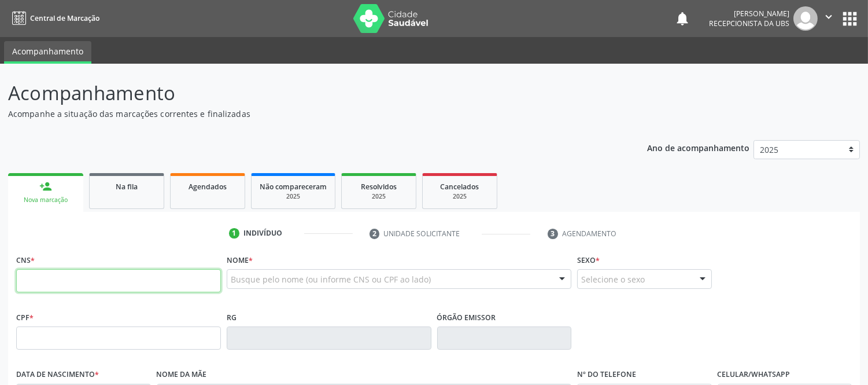 The image size is (868, 385). I want to click on label: Celular/WhatsApp, so click(754, 375).